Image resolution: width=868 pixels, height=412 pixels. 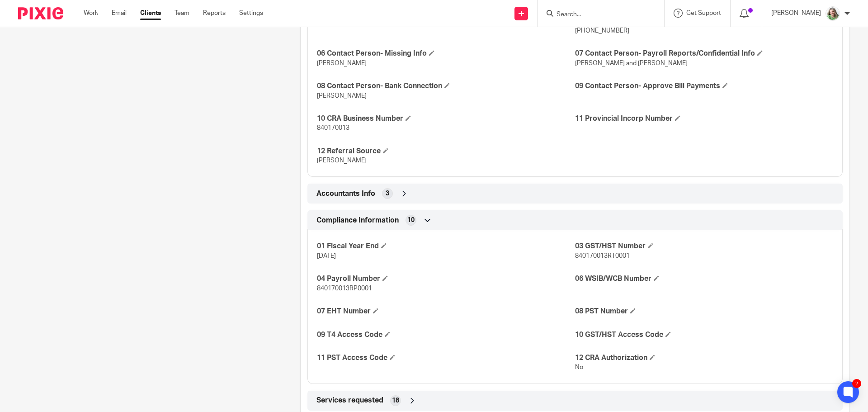 What do you see at coordinates (446, 247) in the screenshot?
I see `h4: 01 Fiscal Year End` at bounding box center [446, 247].